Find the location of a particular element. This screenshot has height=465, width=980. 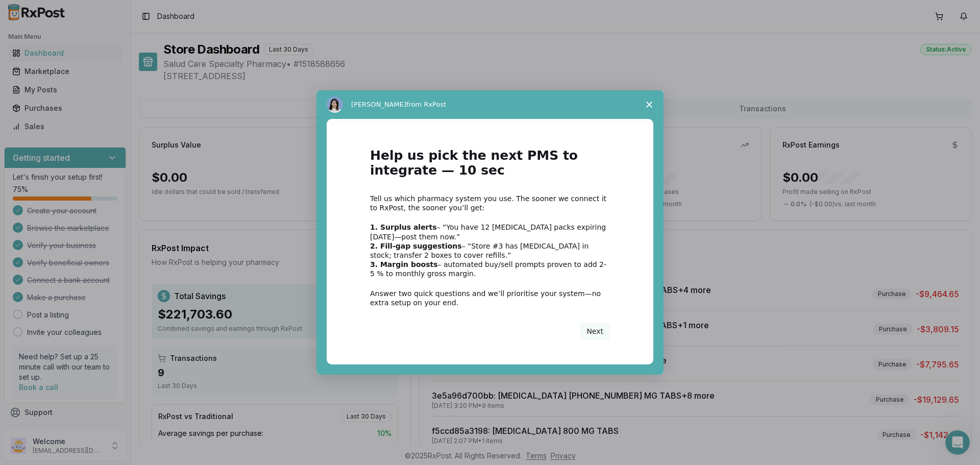

div: – automated buy/sell prompts proven to add 2-5 % to monthly gross margin. is located at coordinates (490, 269).